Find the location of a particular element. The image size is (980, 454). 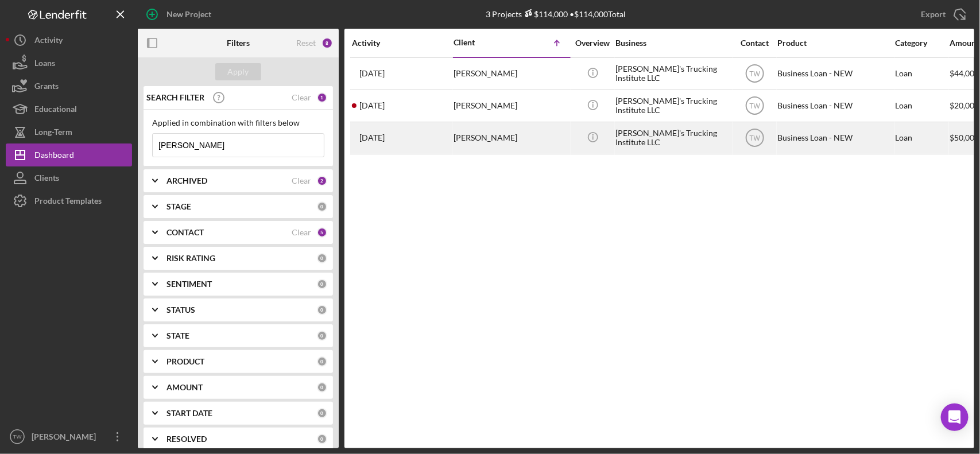

div: Client is located at coordinates (482, 43).